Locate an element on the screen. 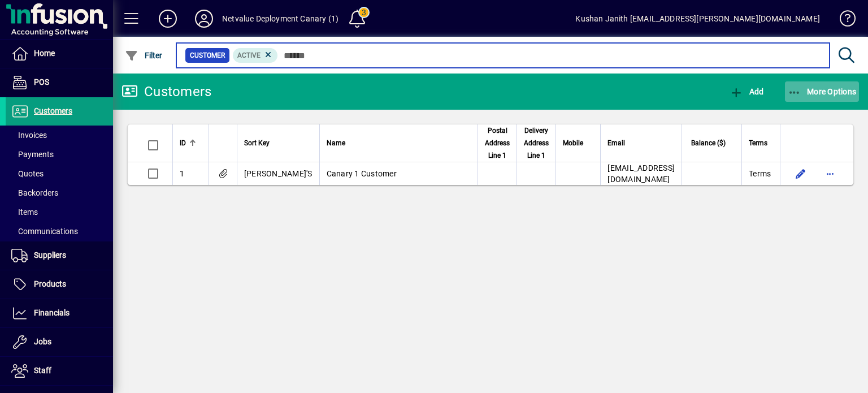 This screenshot has height=393, width=868. a: Home is located at coordinates (59, 54).